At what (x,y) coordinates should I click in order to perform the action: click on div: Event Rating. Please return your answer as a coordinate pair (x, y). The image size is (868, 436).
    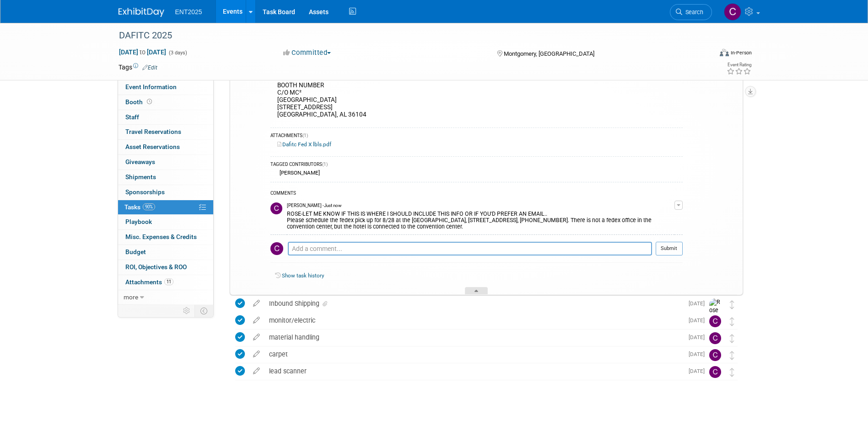
    Looking at the image, I should click on (739, 65).